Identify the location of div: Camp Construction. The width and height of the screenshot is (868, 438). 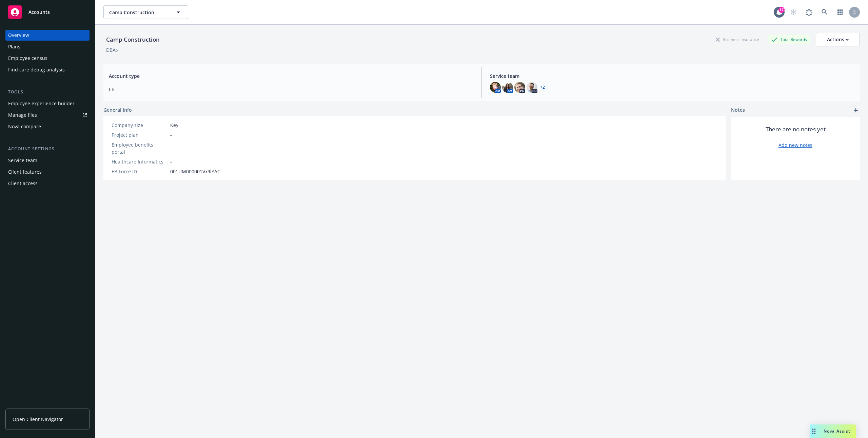
(133, 39).